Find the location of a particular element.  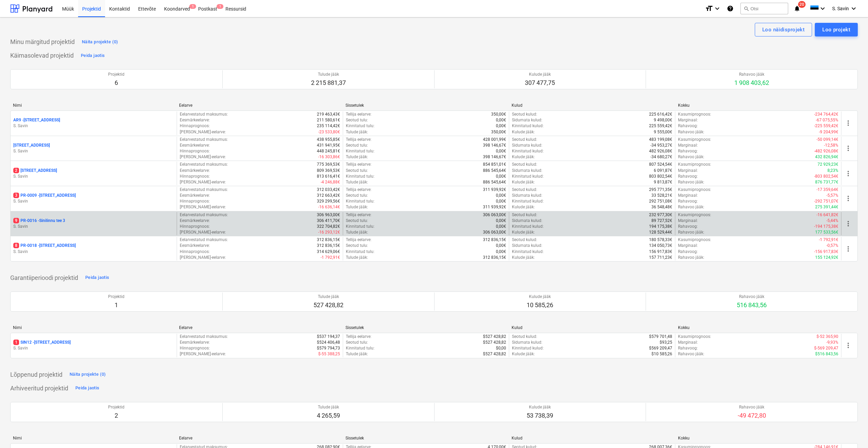

p: 483 199,08€ is located at coordinates (661, 140).